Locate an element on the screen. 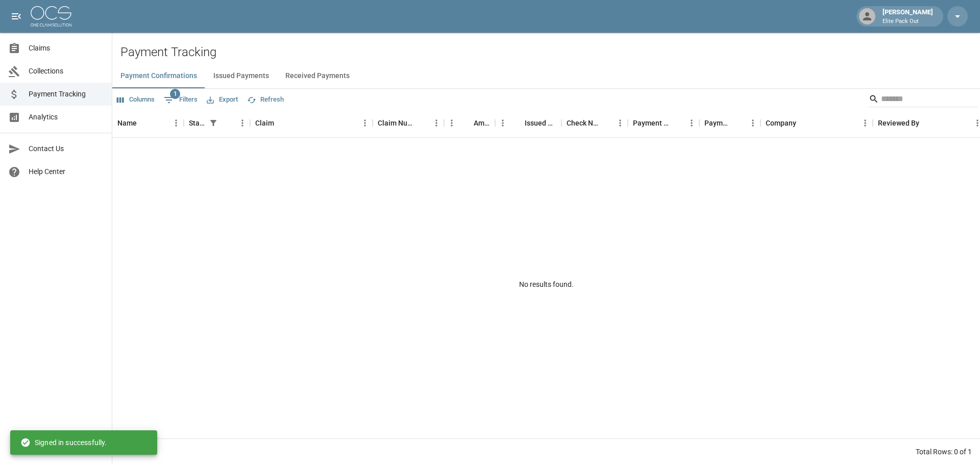 Image resolution: width=980 pixels, height=465 pixels. button: Received Payments is located at coordinates (317, 76).